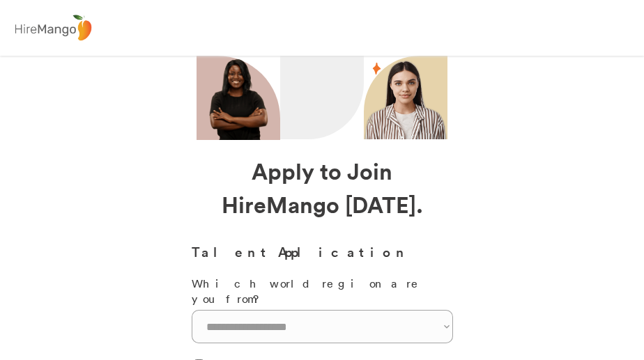 Image resolution: width=644 pixels, height=360 pixels. I want to click on img: logo%20-%20hiremango%20gray.png, so click(53, 28).